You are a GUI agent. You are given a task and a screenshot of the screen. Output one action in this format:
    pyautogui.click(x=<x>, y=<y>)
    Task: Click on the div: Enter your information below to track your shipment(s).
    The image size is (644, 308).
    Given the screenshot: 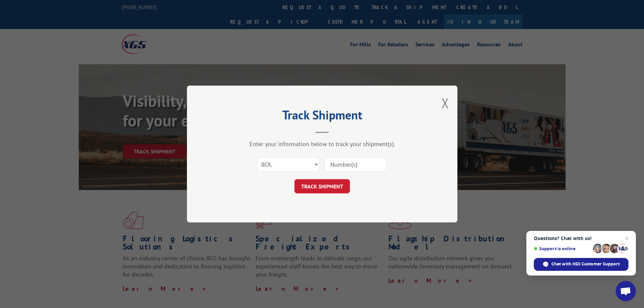 What is the action you would take?
    pyautogui.click(x=322, y=144)
    